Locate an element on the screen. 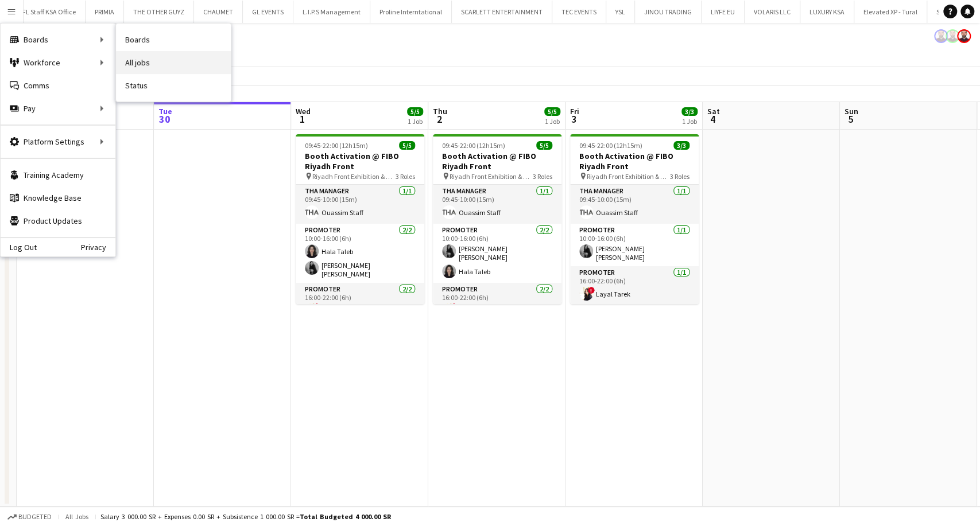 The height and width of the screenshot is (526, 980). span: Total Budgeted 4 000.00 SR is located at coordinates (345, 516).